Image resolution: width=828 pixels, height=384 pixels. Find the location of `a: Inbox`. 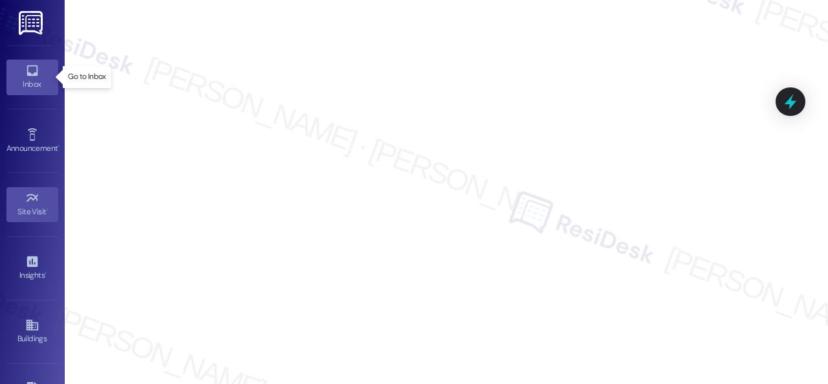

a: Inbox is located at coordinates (32, 77).